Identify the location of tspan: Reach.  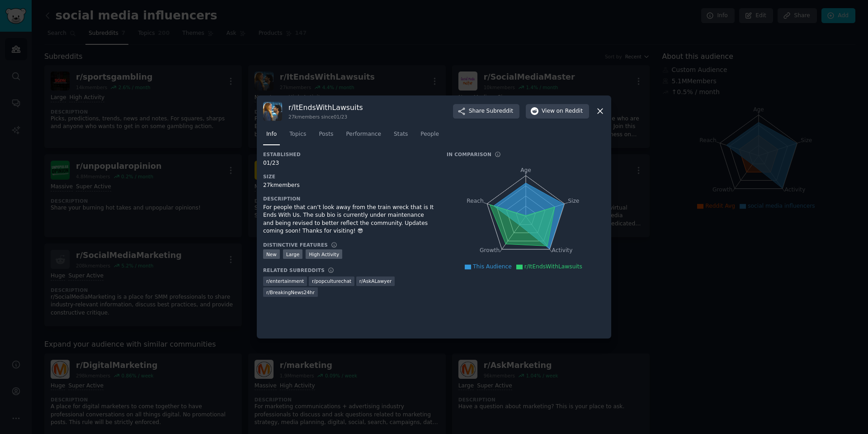
(475, 201).